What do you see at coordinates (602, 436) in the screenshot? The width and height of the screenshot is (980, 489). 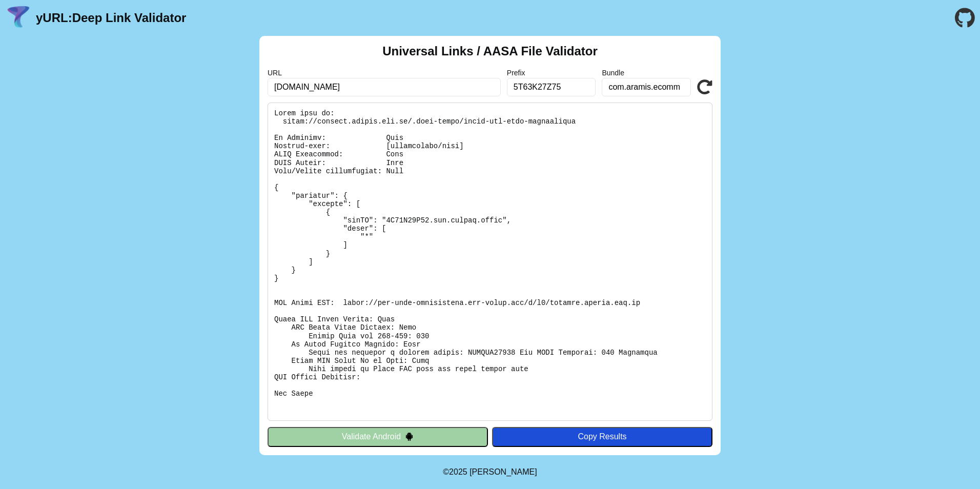 I see `button: Copy Results` at bounding box center [602, 436].